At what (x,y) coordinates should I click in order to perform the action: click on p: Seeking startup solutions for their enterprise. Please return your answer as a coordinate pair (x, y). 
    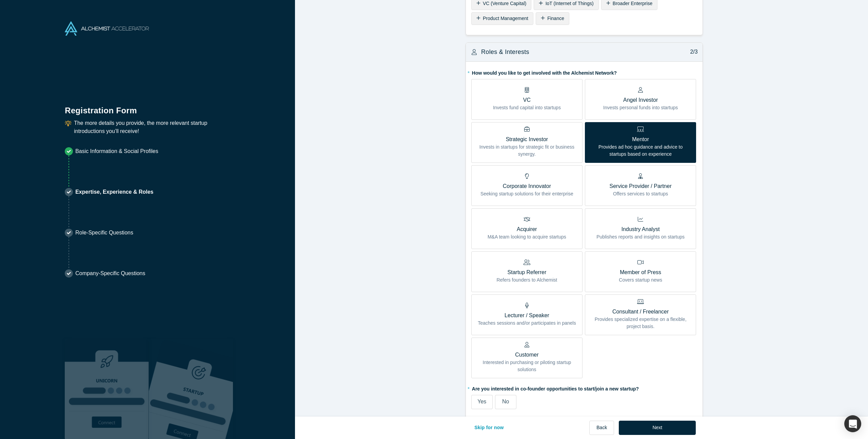
    Looking at the image, I should click on (527, 194).